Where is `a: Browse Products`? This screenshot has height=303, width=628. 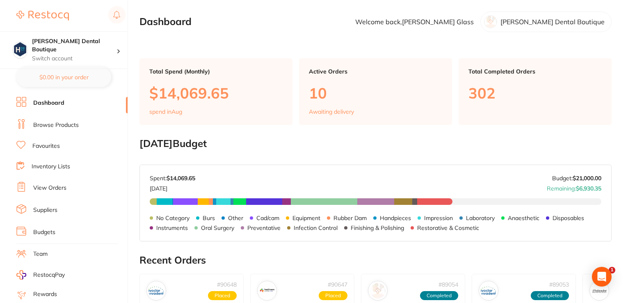 a: Browse Products is located at coordinates (56, 125).